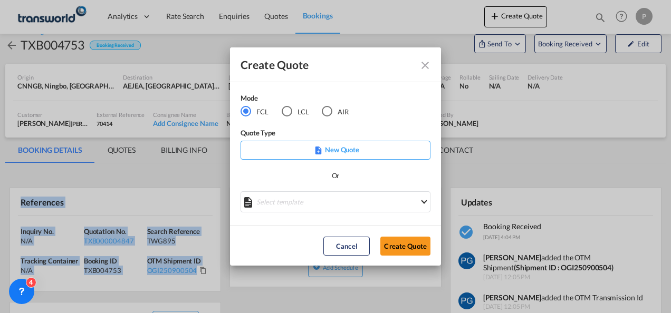 The image size is (671, 313). I want to click on body: Editor, editor6, so click(97, 16).